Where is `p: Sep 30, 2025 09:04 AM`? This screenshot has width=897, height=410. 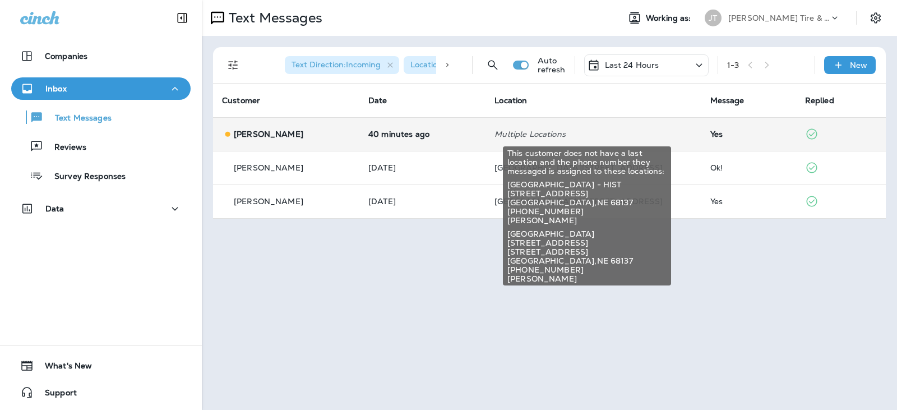 p: Sep 30, 2025 09:04 AM is located at coordinates (422, 201).